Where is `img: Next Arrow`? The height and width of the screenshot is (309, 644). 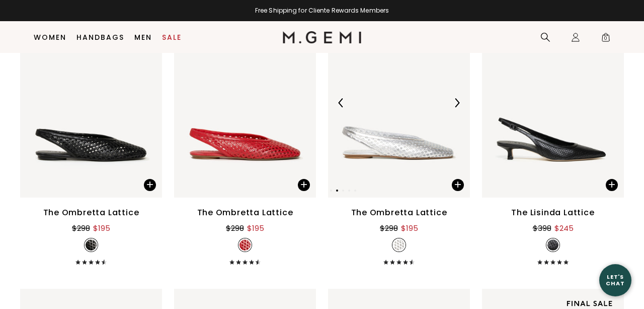
img: Next Arrow is located at coordinates (457, 103).